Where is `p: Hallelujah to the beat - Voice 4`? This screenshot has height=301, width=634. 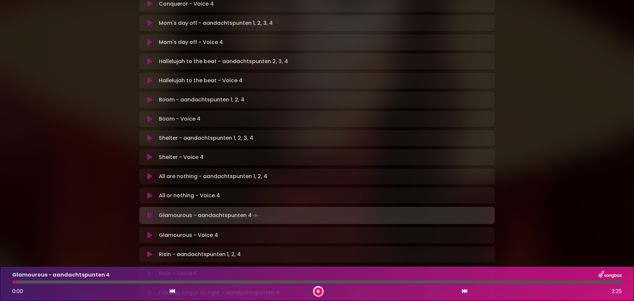 p: Hallelujah to the beat - Voice 4 is located at coordinates (200, 81).